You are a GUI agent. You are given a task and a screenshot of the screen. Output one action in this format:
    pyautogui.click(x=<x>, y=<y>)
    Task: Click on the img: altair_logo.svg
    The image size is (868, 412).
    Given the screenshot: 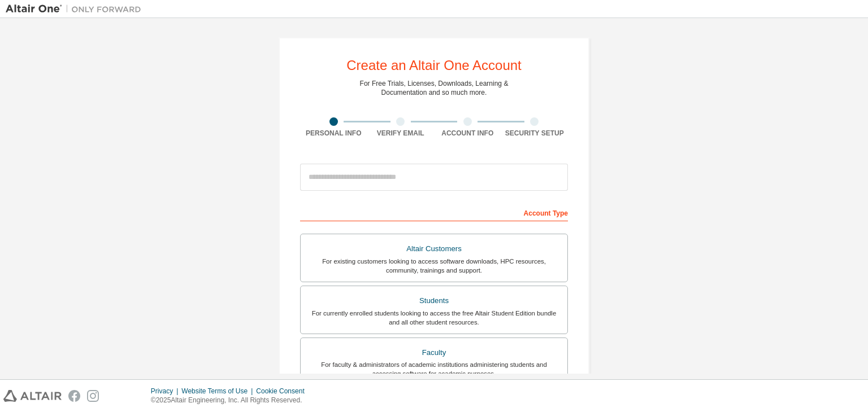 What is the action you would take?
    pyautogui.click(x=32, y=396)
    